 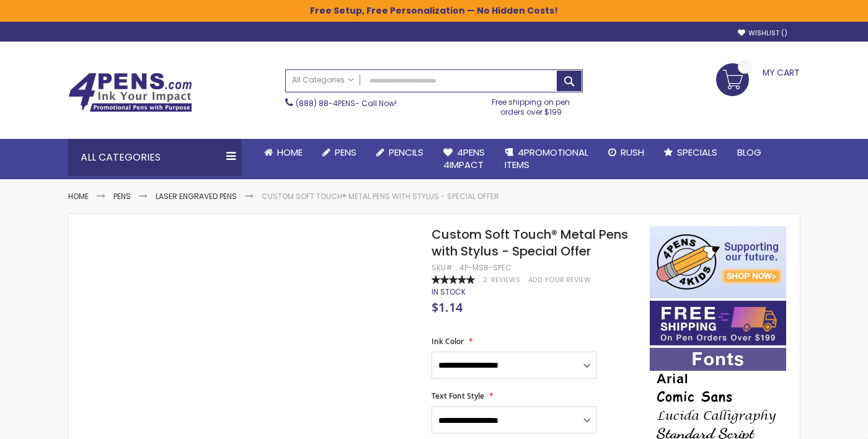 What do you see at coordinates (400, 153) in the screenshot?
I see `a: Pencils` at bounding box center [400, 153].